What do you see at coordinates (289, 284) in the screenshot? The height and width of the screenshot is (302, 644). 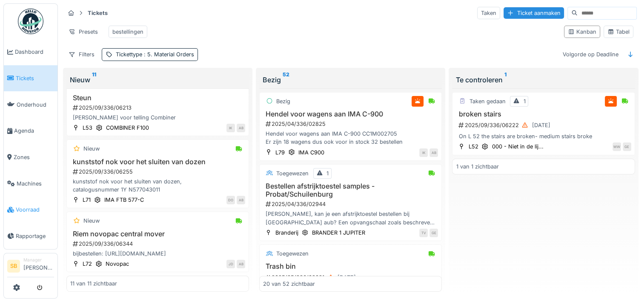 I see `div: 20 van 52 zichtbaar` at bounding box center [289, 284].